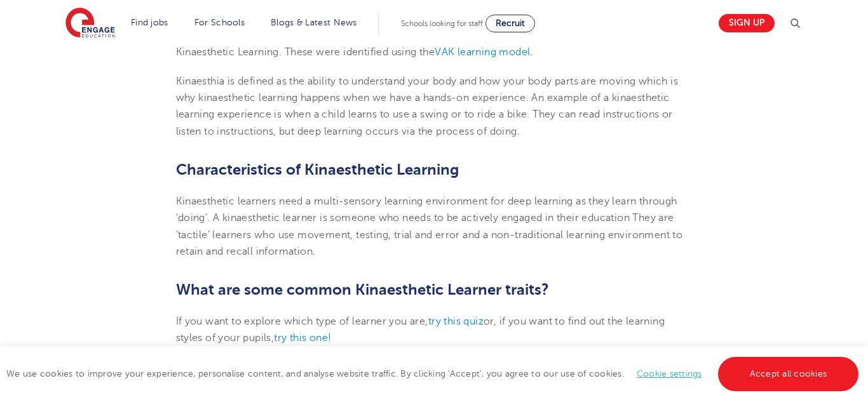  What do you see at coordinates (360, 52) in the screenshot?
I see `span: These were identified using the` at bounding box center [360, 52].